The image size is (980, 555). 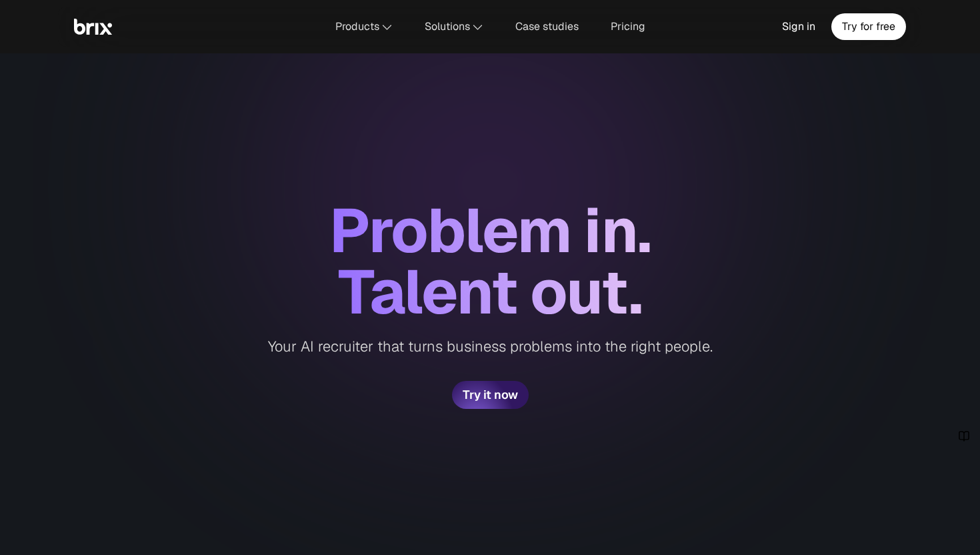 What do you see at coordinates (869, 27) in the screenshot?
I see `div: Try for free` at bounding box center [869, 27].